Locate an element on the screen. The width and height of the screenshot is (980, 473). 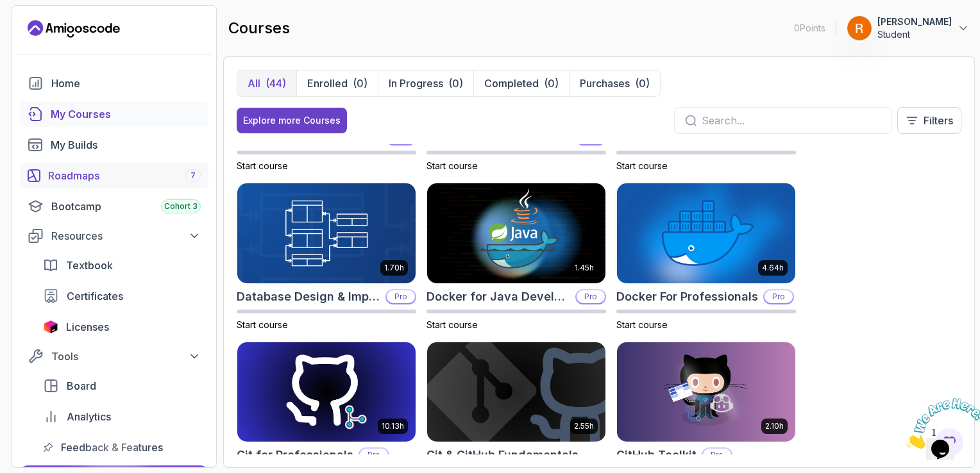
a: courses is located at coordinates (114, 114).